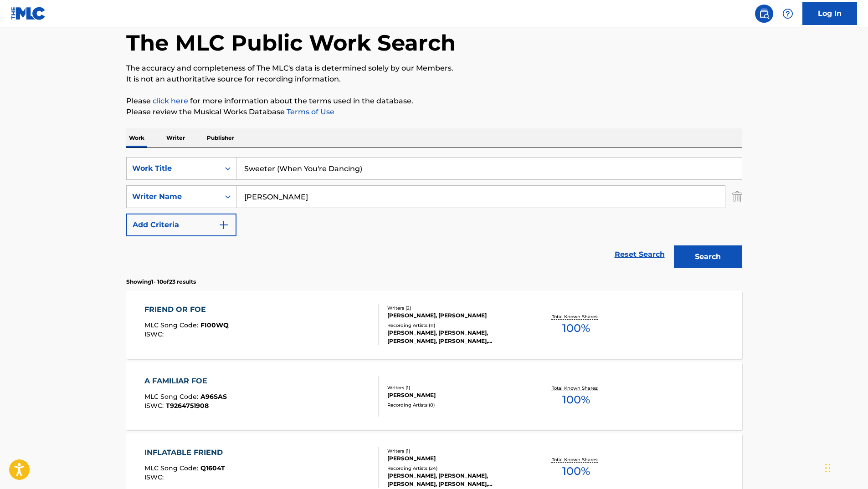  What do you see at coordinates (28, 13) in the screenshot?
I see `img: MLC Logo` at bounding box center [28, 13].